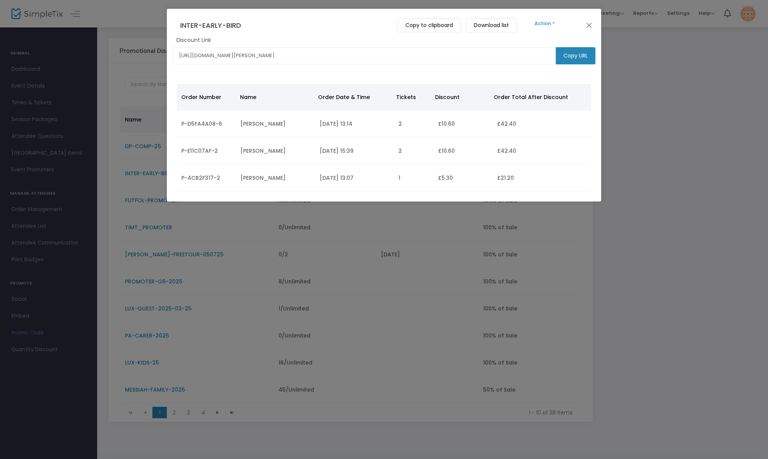 The image size is (768, 459). What do you see at coordinates (248, 97) in the screenshot?
I see `span: Name` at bounding box center [248, 97].